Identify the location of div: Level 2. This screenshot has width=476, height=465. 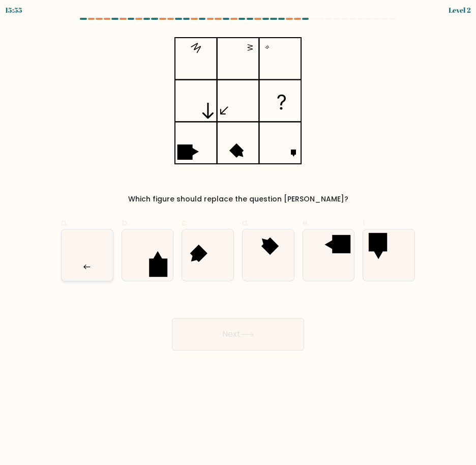
(460, 10).